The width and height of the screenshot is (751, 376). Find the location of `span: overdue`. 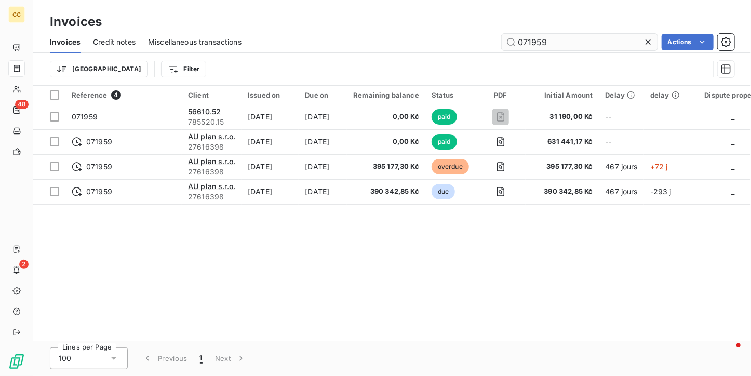

span: overdue is located at coordinates (450, 167).